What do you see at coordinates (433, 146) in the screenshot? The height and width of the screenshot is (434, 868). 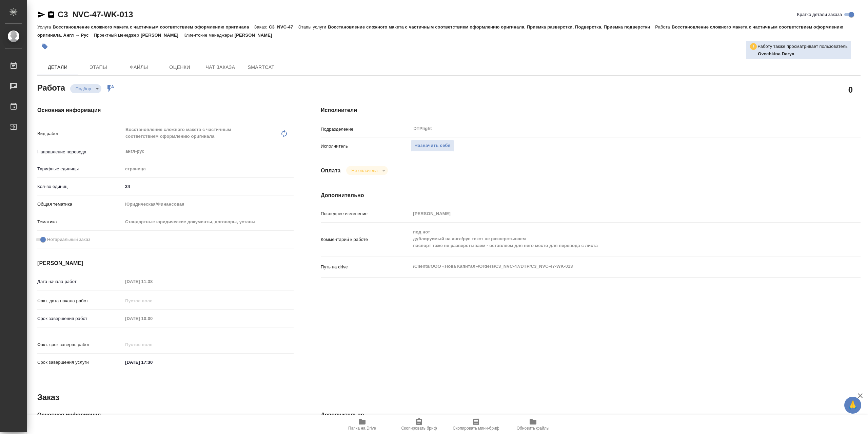 I see `span: Назначить себя` at bounding box center [433, 146].